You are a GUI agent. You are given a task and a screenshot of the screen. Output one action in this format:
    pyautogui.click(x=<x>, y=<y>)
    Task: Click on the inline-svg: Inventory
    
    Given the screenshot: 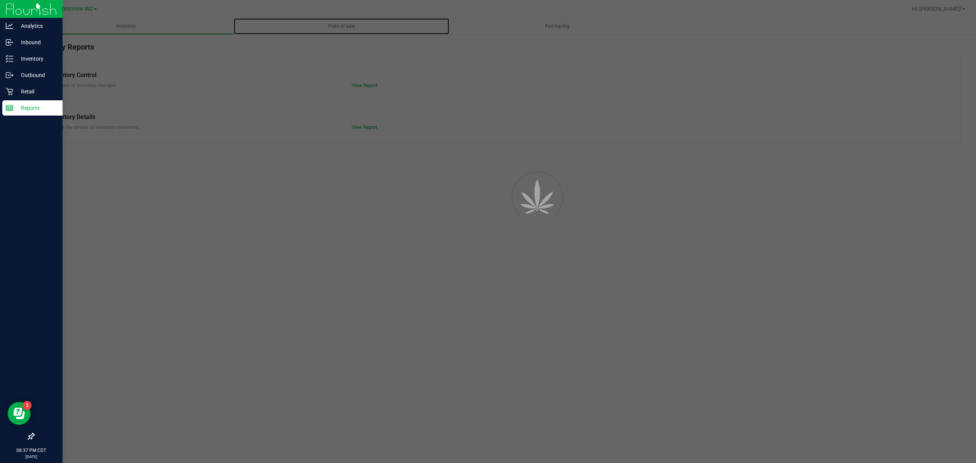 What is the action you would take?
    pyautogui.click(x=10, y=59)
    